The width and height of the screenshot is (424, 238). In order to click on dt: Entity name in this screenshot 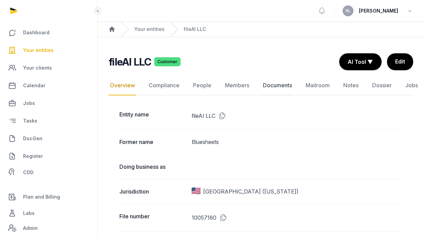, I will do `click(153, 116)`.